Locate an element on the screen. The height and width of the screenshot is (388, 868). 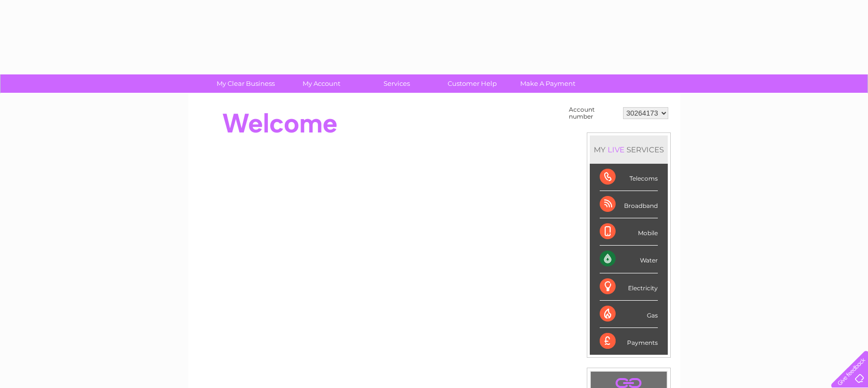
div: MY SERVICES is located at coordinates (628, 149).